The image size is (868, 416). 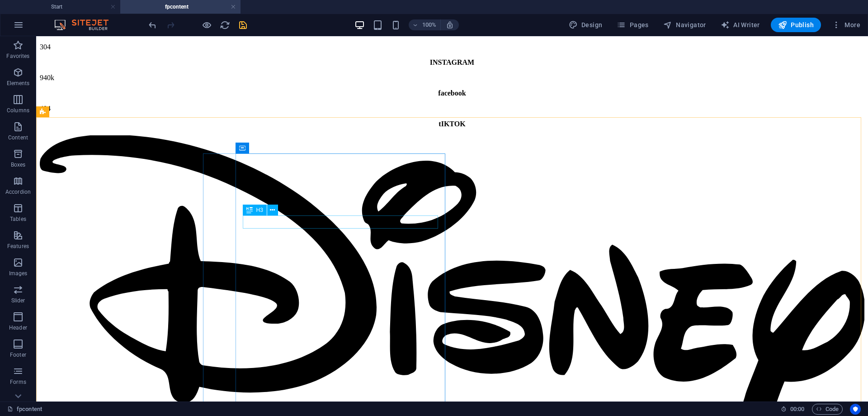 I want to click on p: Header, so click(x=18, y=328).